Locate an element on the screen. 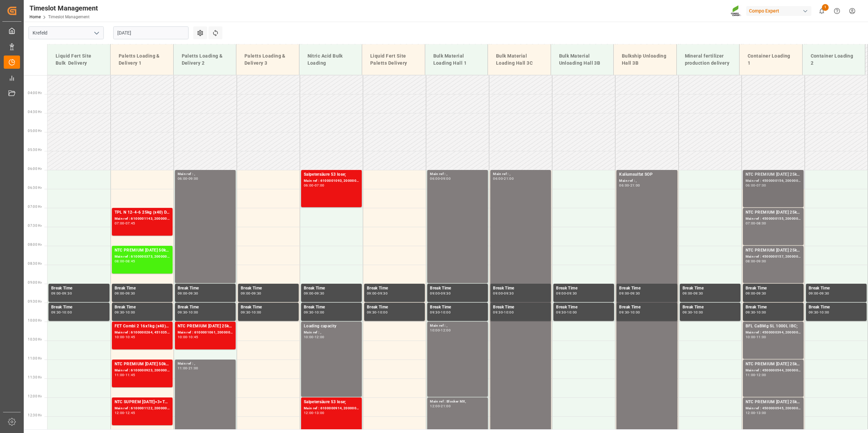 The height and width of the screenshot is (433, 868). button: Help Center is located at coordinates (837, 11).